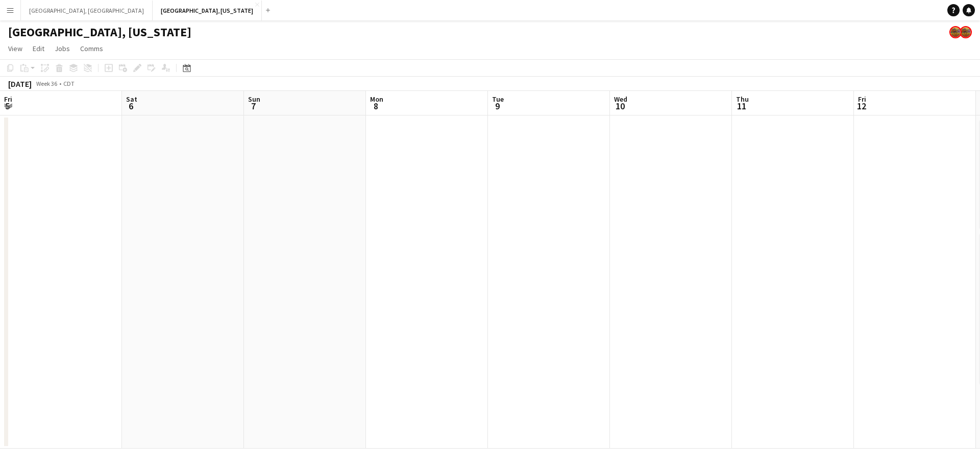  Describe the element at coordinates (741, 106) in the screenshot. I see `span: 11` at that location.